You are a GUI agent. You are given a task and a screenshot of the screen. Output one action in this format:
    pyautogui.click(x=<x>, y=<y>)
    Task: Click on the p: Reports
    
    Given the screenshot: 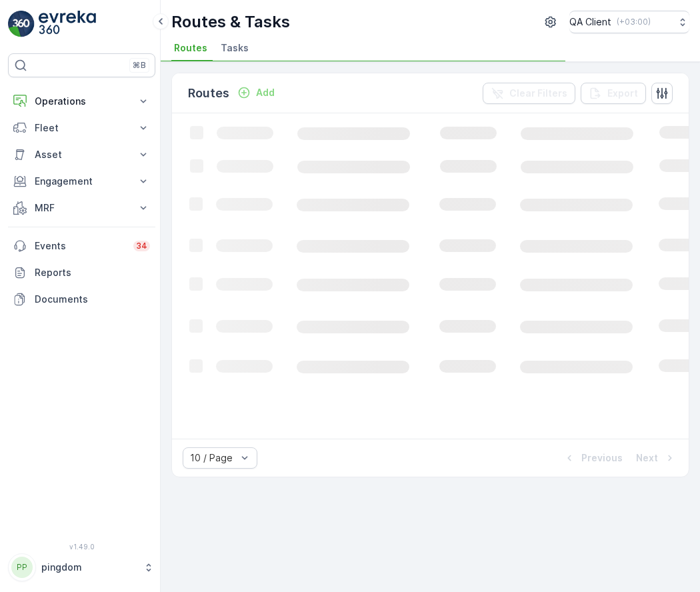 What is the action you would take?
    pyautogui.click(x=92, y=273)
    